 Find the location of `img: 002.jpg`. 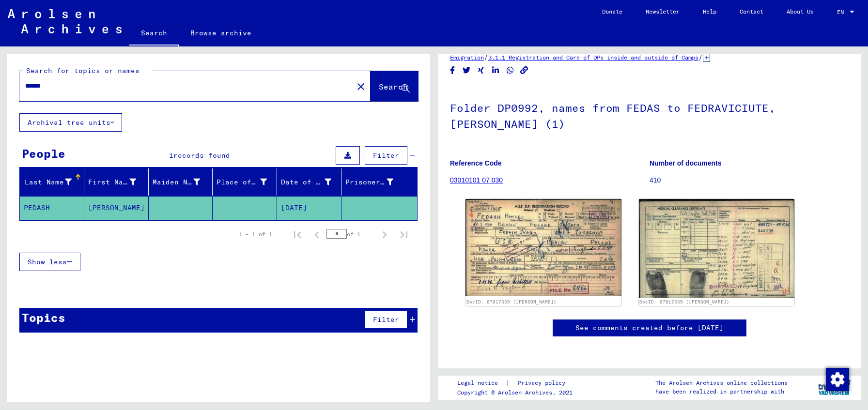

img: 002.jpg is located at coordinates (717, 248).